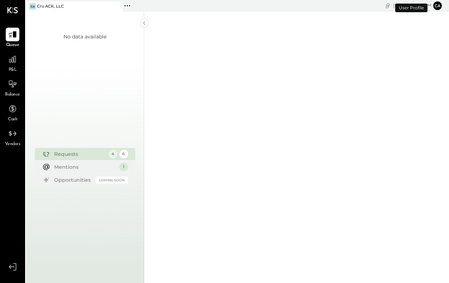 Image resolution: width=449 pixels, height=283 pixels. What do you see at coordinates (13, 63) in the screenshot?
I see `a: P&L` at bounding box center [13, 63].